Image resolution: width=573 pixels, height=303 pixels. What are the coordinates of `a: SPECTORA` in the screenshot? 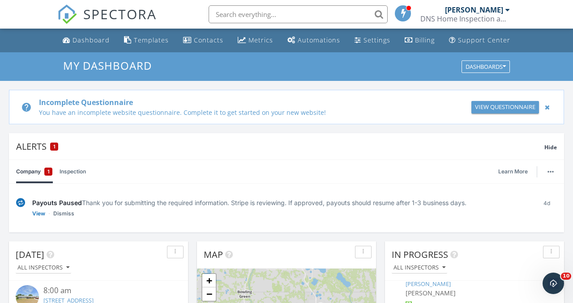 It's located at (107, 21).